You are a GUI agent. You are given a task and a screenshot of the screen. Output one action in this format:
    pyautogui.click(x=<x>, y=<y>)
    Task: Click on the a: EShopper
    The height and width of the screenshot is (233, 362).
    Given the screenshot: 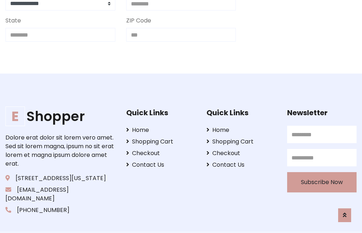 What is the action you would take?
    pyautogui.click(x=60, y=116)
    